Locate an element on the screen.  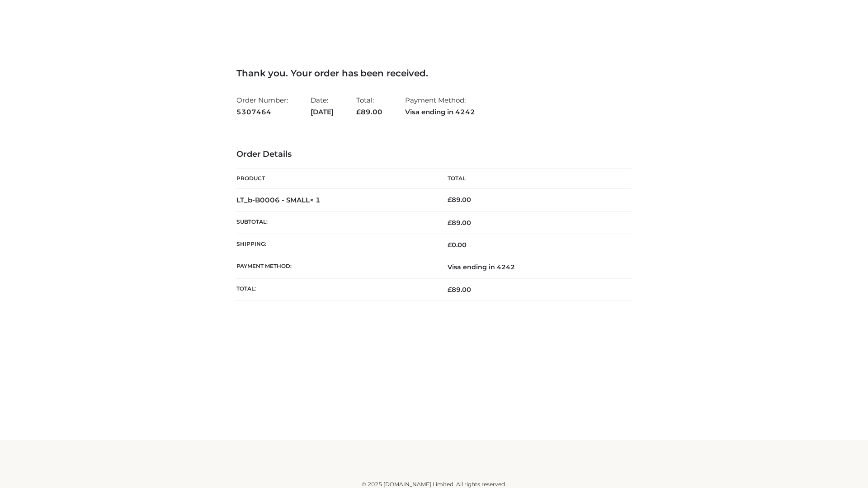
strong: Visa ending in 4242 is located at coordinates (440, 112).